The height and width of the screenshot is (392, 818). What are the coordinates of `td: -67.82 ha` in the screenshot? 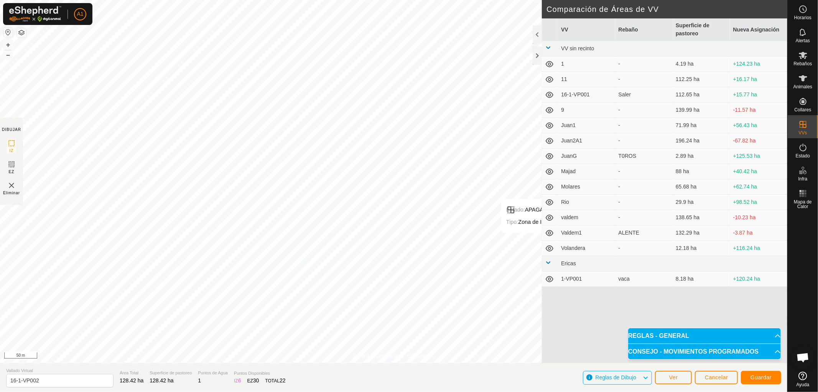 It's located at (759, 141).